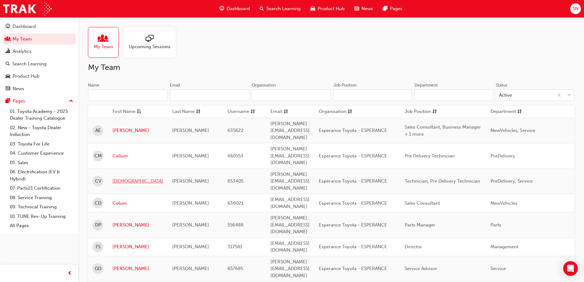 Image resolution: width=584 pixels, height=282 pixels. I want to click on span: Parts Manager, so click(420, 225).